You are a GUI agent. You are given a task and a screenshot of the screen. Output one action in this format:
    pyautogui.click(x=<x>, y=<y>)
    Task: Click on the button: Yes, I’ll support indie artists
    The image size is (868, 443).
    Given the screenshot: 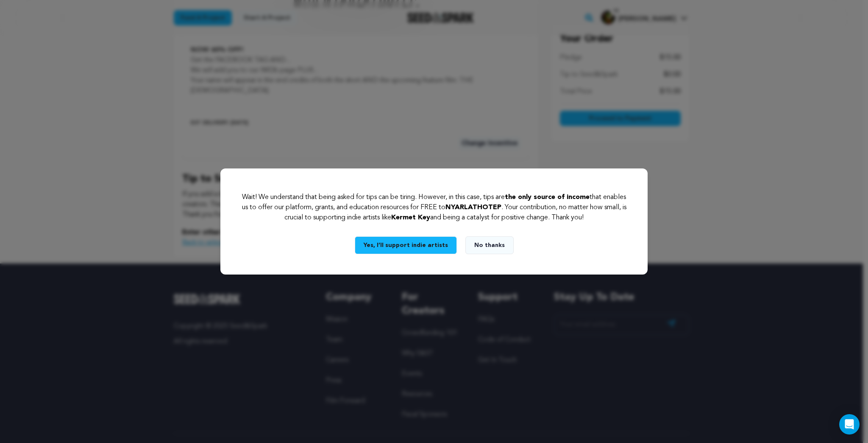 What is the action you would take?
    pyautogui.click(x=406, y=245)
    